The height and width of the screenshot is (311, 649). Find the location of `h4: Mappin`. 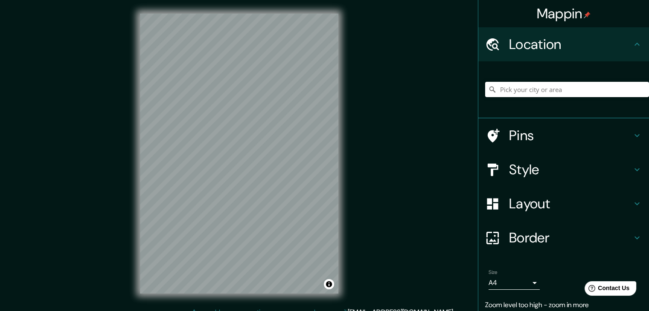

h4: Mappin is located at coordinates (564, 14).